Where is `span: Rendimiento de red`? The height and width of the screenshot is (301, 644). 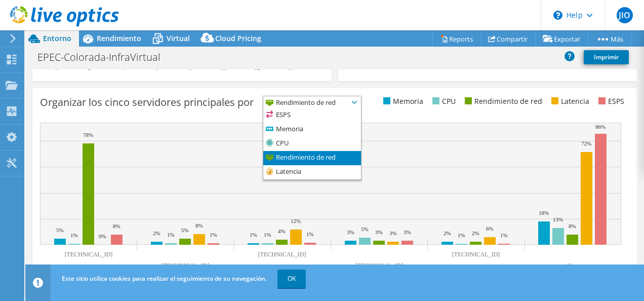 span: Rendimiento de red is located at coordinates (306, 102).